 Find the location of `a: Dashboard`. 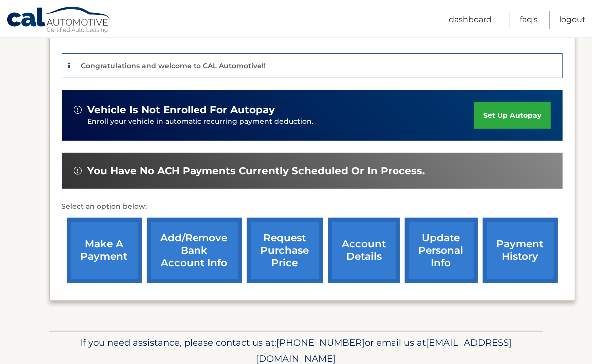

a: Dashboard is located at coordinates (470, 20).